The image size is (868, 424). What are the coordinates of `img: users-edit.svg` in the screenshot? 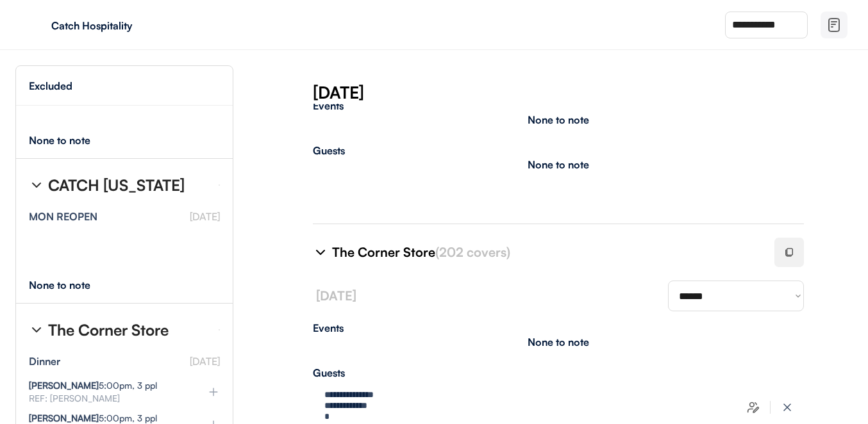 It's located at (753, 407).